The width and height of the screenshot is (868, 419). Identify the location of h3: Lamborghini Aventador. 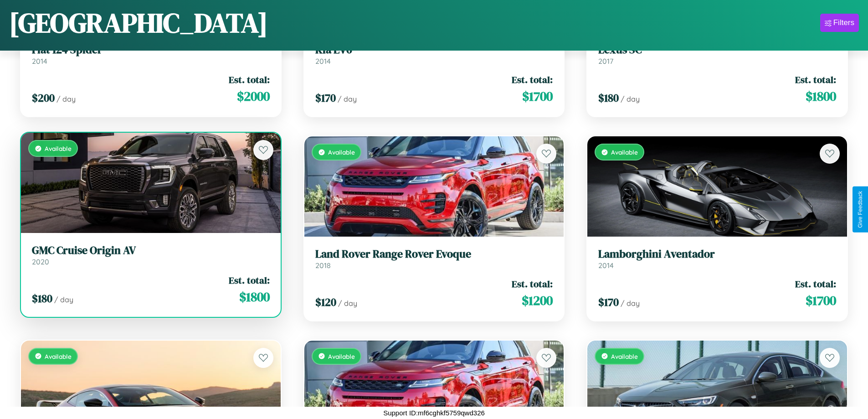
(717, 254).